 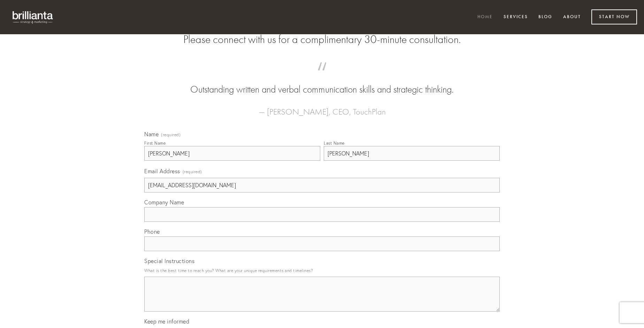 What do you see at coordinates (169, 260) in the screenshot?
I see `span: Special Instructions` at bounding box center [169, 260].